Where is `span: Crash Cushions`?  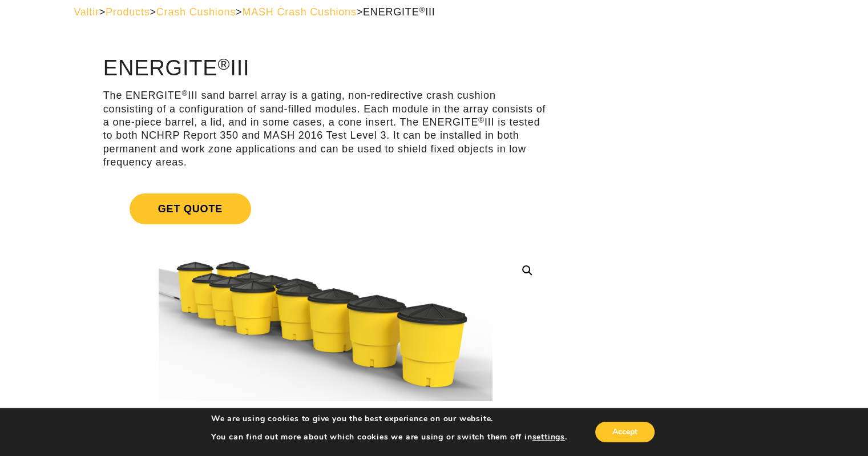
span: Crash Cushions is located at coordinates (196, 12).